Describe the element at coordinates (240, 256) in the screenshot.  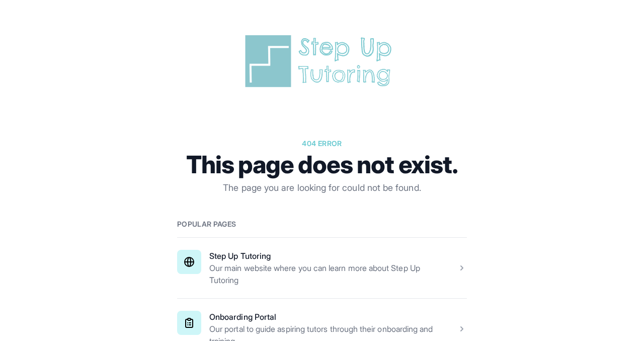
I see `a: Step Up Tutoring` at that location.